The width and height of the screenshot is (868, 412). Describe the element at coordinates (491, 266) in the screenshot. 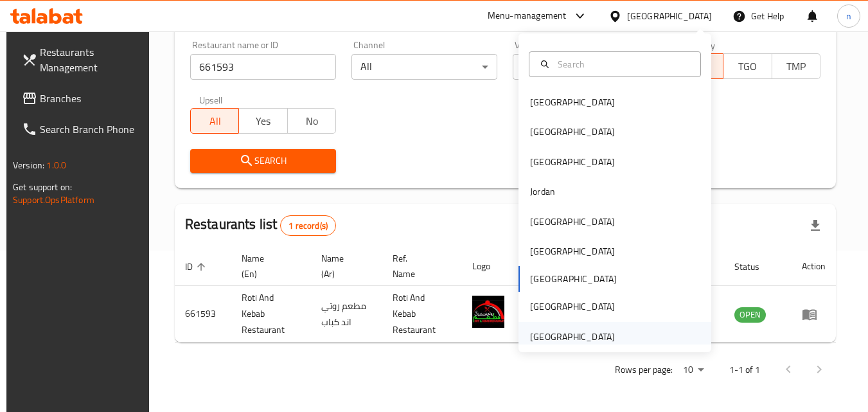

I see `th: Logo` at that location.